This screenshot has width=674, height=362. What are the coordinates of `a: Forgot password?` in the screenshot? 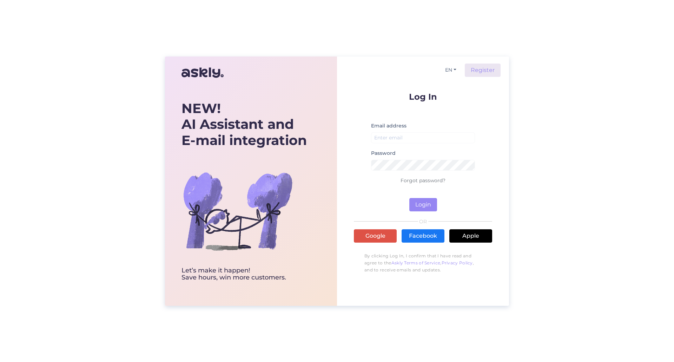 It's located at (423, 180).